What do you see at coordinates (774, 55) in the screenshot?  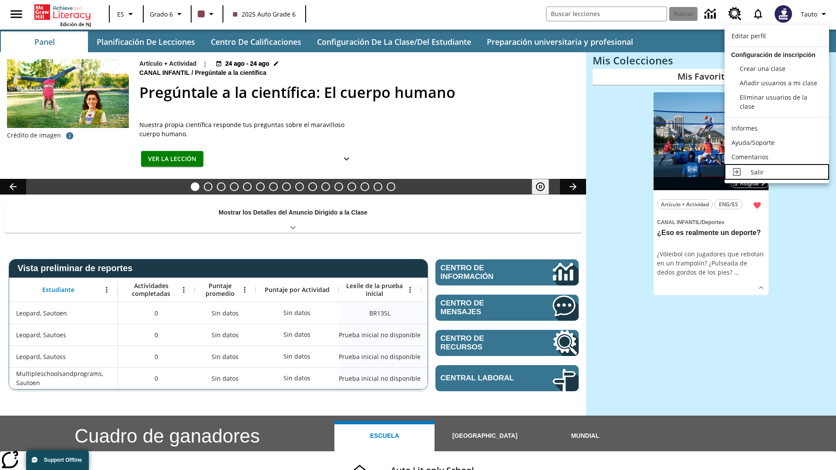 I see `span: Configuración de inscripción` at bounding box center [774, 55].